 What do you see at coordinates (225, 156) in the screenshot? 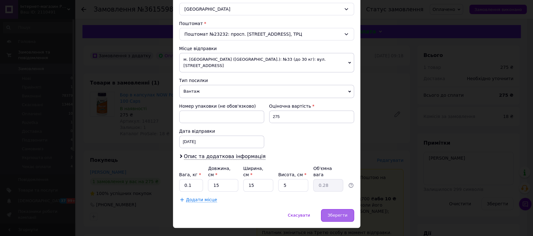
I see `span: Опис та додаткова інформація` at bounding box center [225, 156].